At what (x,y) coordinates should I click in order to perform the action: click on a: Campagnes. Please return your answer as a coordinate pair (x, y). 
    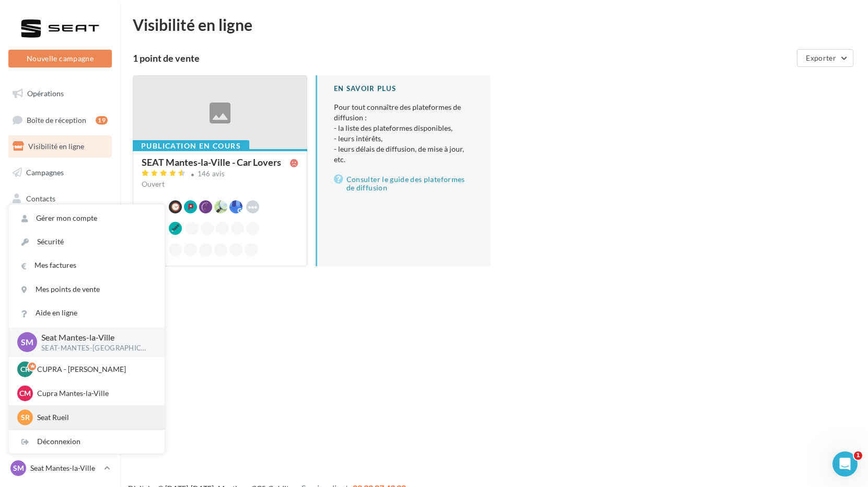
    Looking at the image, I should click on (60, 173).